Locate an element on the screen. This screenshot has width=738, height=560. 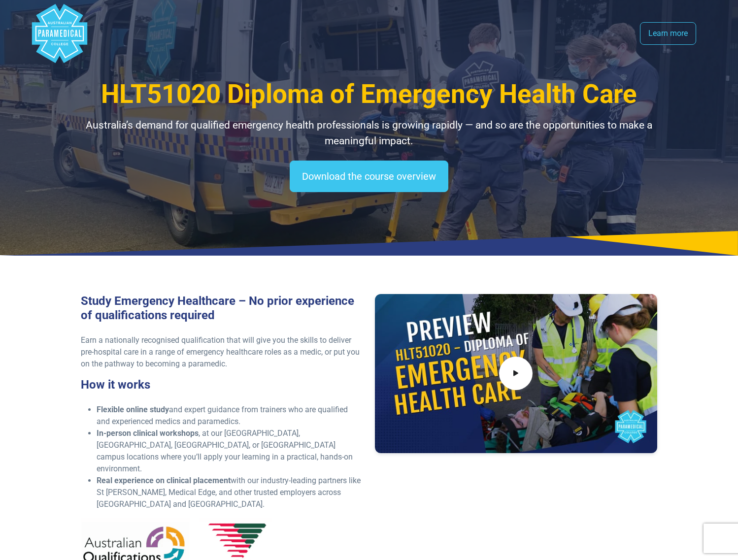
strong: Flexible online study is located at coordinates (133, 409).